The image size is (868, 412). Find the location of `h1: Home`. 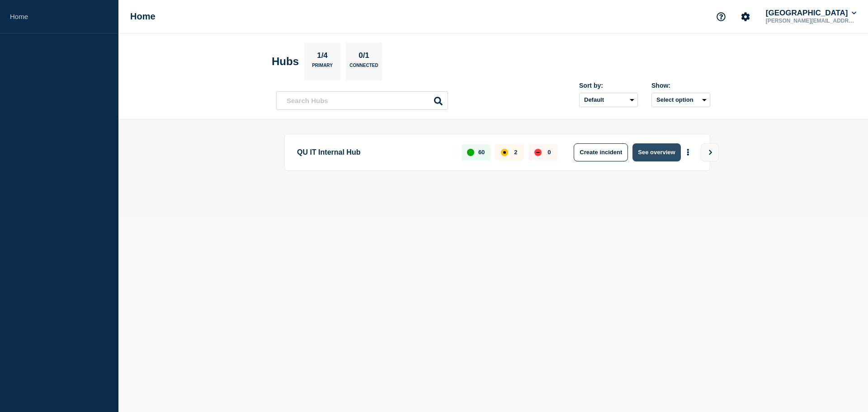

h1: Home is located at coordinates (143, 16).